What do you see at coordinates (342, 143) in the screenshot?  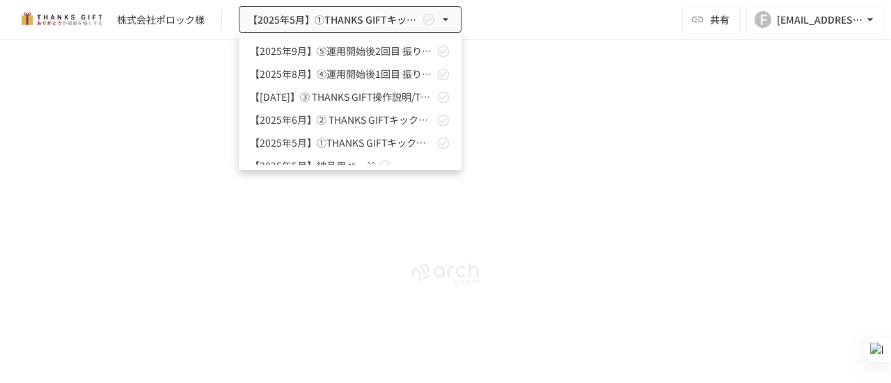 I see `span: 【2025年5月】①THANKS GIFTキックオフMTG` at bounding box center [342, 143].